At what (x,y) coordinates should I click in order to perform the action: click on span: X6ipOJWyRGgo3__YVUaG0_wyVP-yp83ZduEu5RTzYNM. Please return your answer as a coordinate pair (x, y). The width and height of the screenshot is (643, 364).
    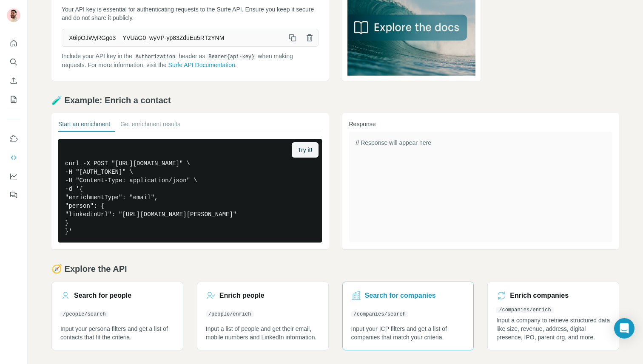
    Looking at the image, I should click on (173, 38).